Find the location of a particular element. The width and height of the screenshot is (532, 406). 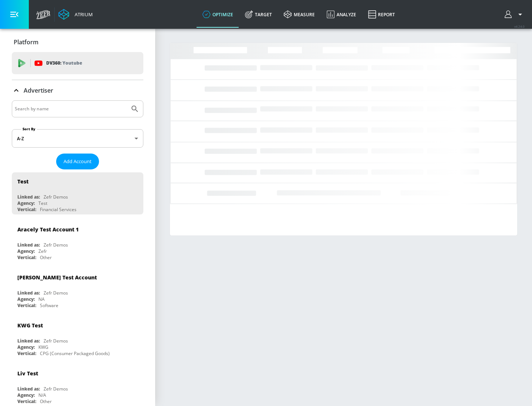

div: TestLinked as:Zefr DemosAgency:TestVertical:Financial Services is located at coordinates (77, 193).